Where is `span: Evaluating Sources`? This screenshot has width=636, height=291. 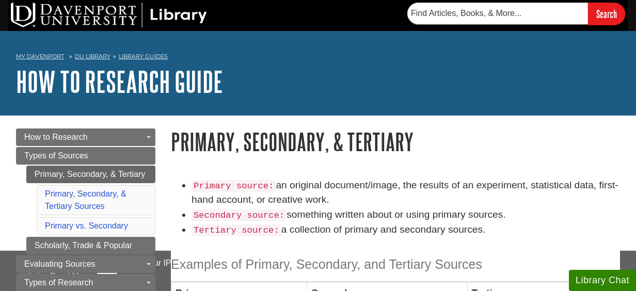
span: Evaluating Sources is located at coordinates (60, 264).